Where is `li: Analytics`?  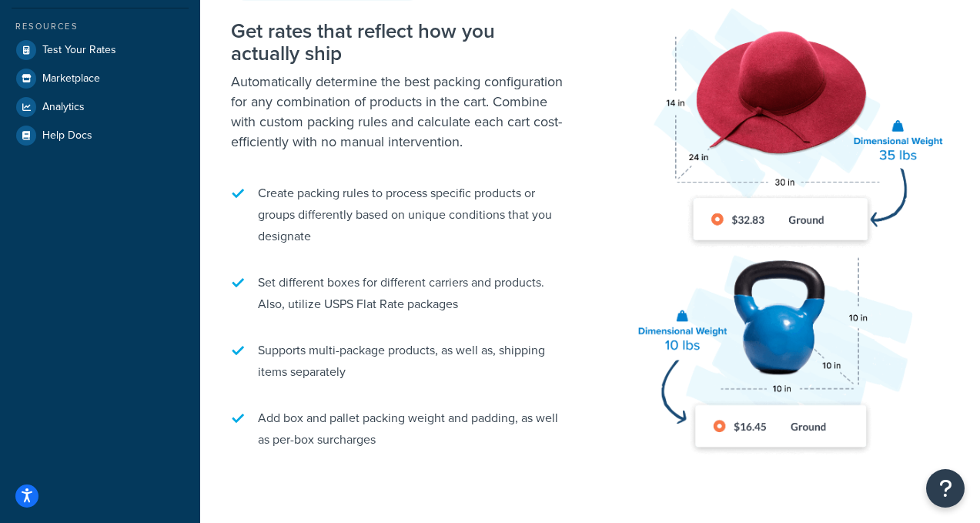 li: Analytics is located at coordinates (100, 107).